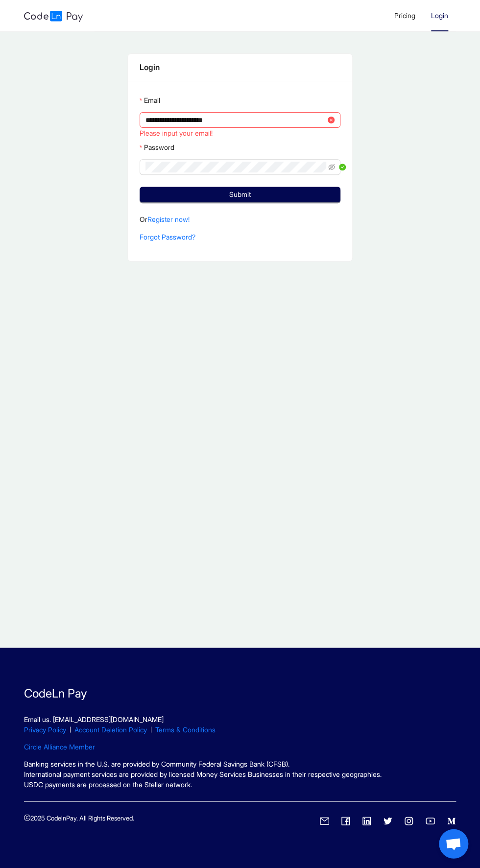 This screenshot has height=868, width=480. What do you see at coordinates (185, 729) in the screenshot?
I see `a: Terms & Conditions` at bounding box center [185, 729].